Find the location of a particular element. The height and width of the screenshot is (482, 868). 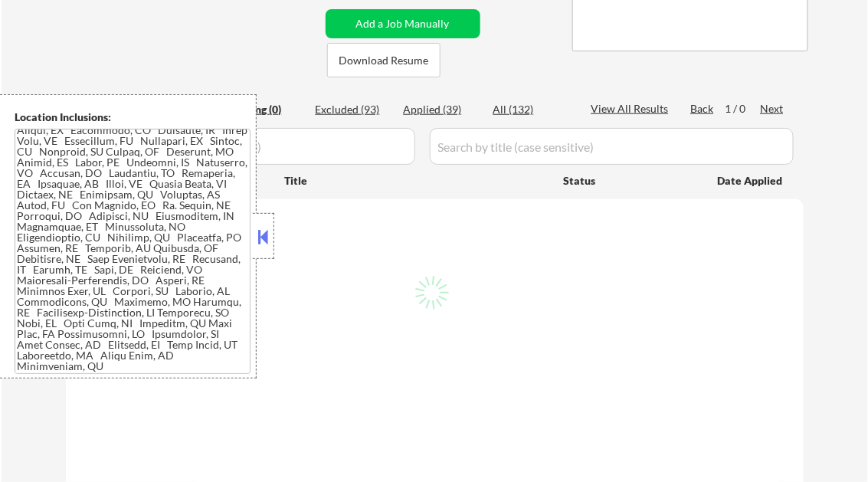

div: Title is located at coordinates (417, 181).